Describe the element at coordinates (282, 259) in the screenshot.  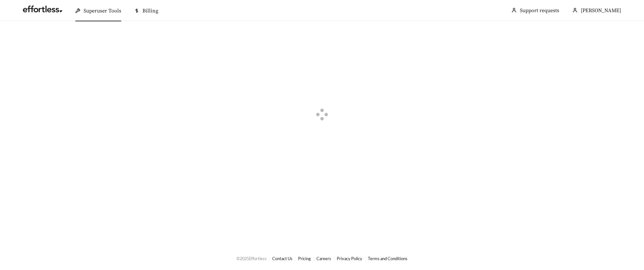
I see `a: Contact Us` at that location.